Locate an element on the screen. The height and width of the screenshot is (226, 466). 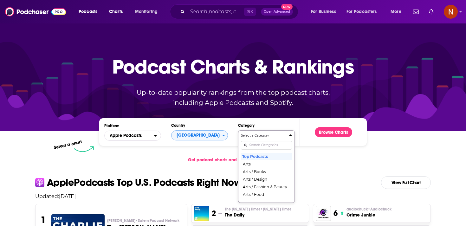
span: More is located at coordinates (396, 12).